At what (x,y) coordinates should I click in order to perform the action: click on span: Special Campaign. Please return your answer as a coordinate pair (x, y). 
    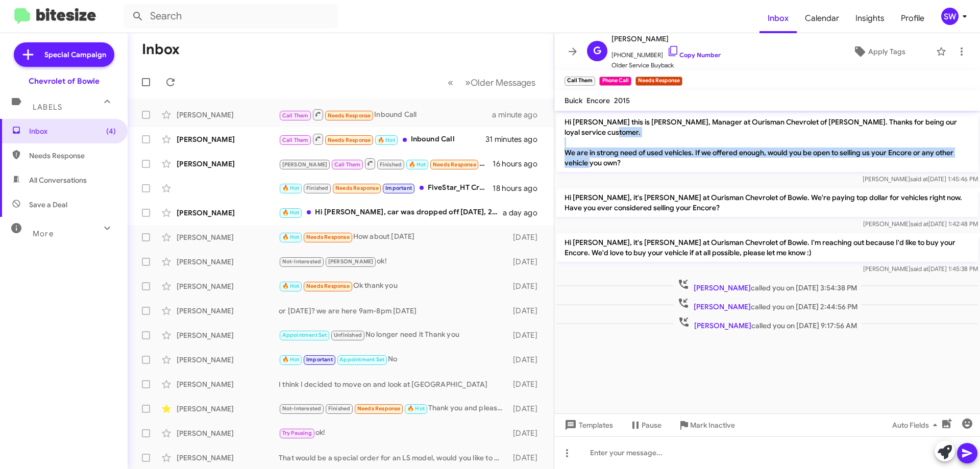
    Looking at the image, I should click on (75, 54).